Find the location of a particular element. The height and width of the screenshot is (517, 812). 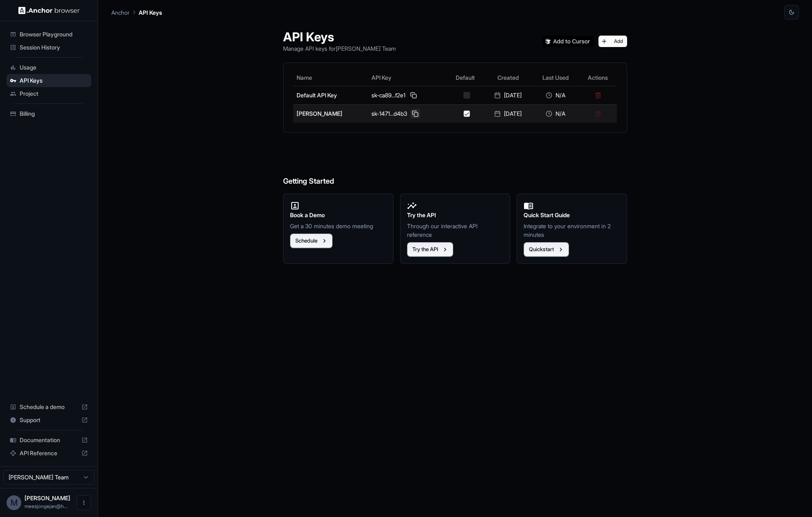

button: Schedule is located at coordinates (311, 240).